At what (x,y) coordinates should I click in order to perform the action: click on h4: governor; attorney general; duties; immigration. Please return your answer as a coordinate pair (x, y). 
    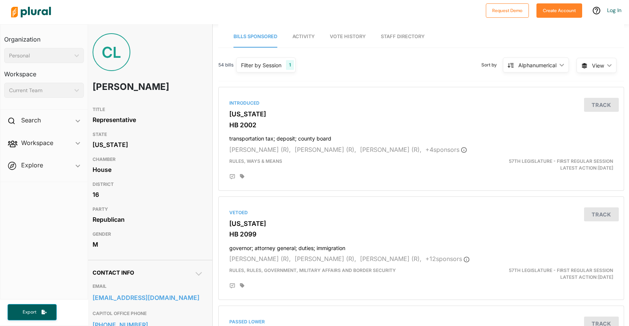
    Looking at the image, I should click on (421, 246).